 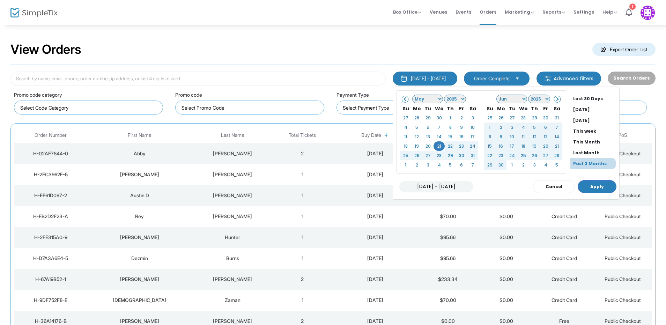 I want to click on div: Rey, so click(x=139, y=216).